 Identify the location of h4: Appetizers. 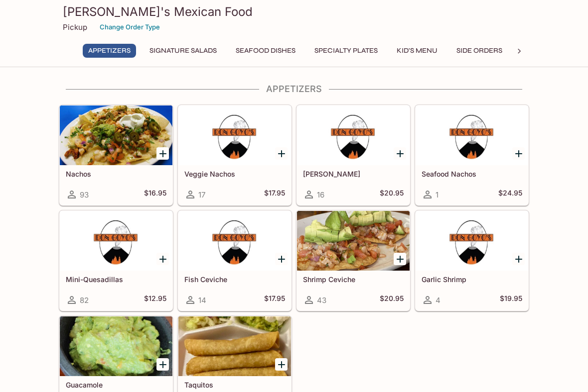
(294, 89).